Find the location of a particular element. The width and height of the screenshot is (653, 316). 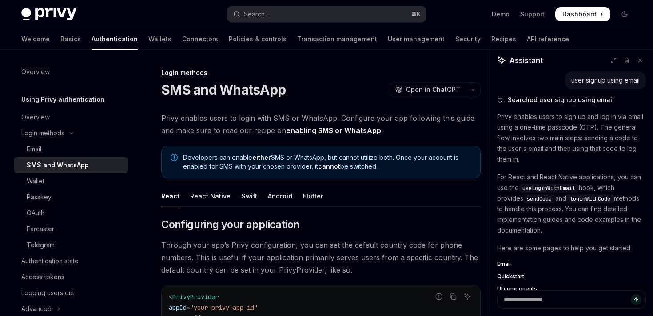

a: Dashboard is located at coordinates (583, 14).